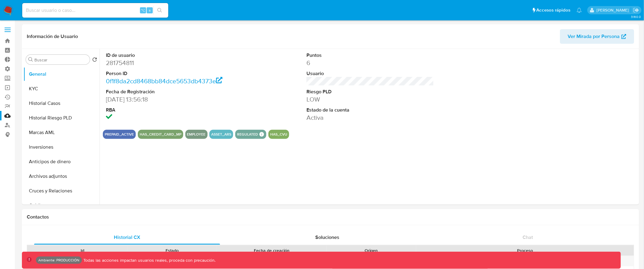 The width and height of the screenshot is (644, 269). Describe the element at coordinates (61, 74) in the screenshot. I see `button: General` at that location.